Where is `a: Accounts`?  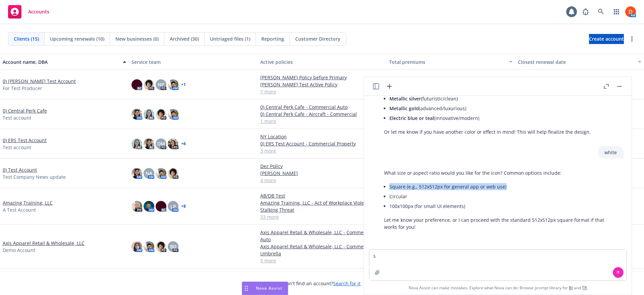 a: Accounts is located at coordinates (28, 12).